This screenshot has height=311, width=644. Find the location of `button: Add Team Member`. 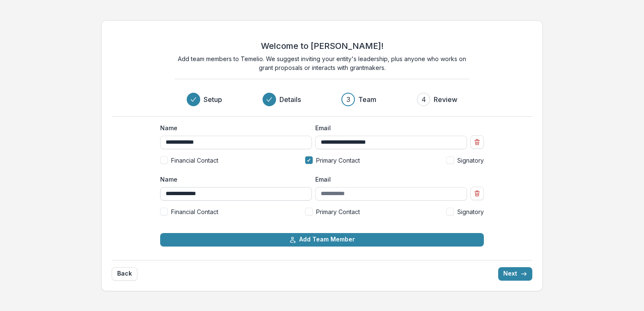

button: Add Team Member is located at coordinates (322, 240).